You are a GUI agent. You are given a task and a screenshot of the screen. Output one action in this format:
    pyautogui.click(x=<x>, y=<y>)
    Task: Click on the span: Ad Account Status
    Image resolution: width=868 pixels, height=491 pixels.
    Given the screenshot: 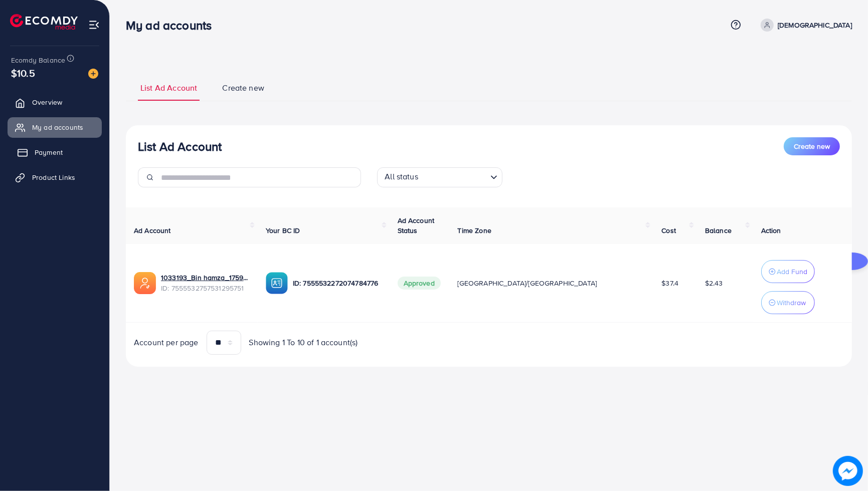 What is the action you would take?
    pyautogui.click(x=416, y=225)
    